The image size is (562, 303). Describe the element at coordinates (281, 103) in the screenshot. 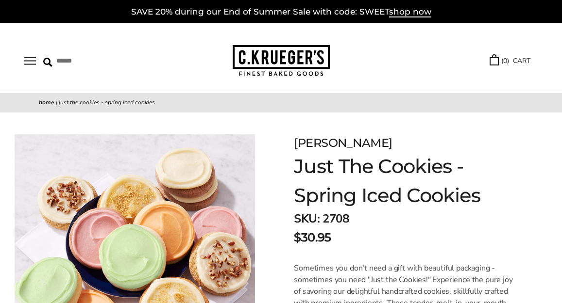

I see `nav: breadcrumbs` at that location.